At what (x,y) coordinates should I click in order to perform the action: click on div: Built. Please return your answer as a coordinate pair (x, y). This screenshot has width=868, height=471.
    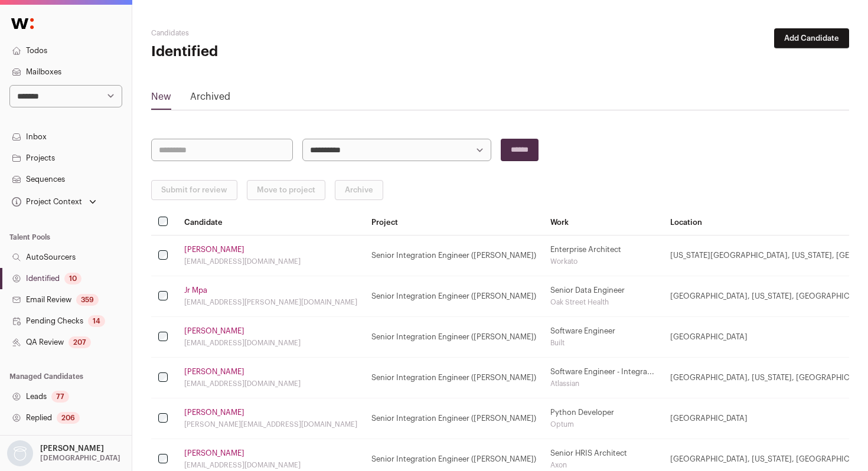
    Looking at the image, I should click on (603, 343).